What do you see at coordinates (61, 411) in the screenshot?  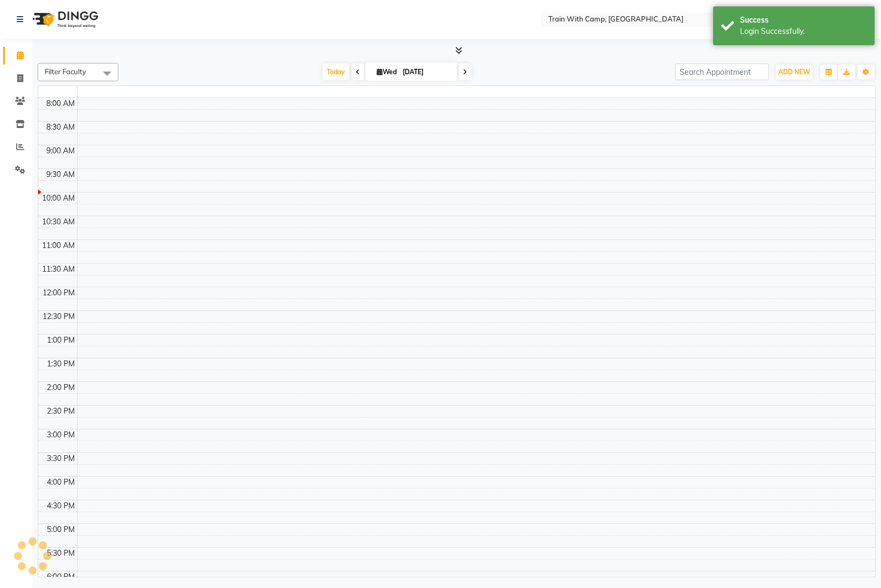 I see `div: 2:30 PM` at bounding box center [61, 411].